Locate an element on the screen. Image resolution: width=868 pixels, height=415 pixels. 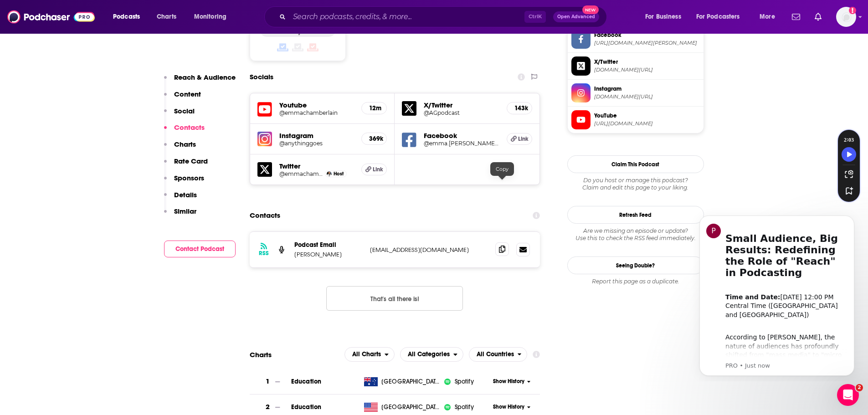
button: Contact Podcast is located at coordinates (200, 249).